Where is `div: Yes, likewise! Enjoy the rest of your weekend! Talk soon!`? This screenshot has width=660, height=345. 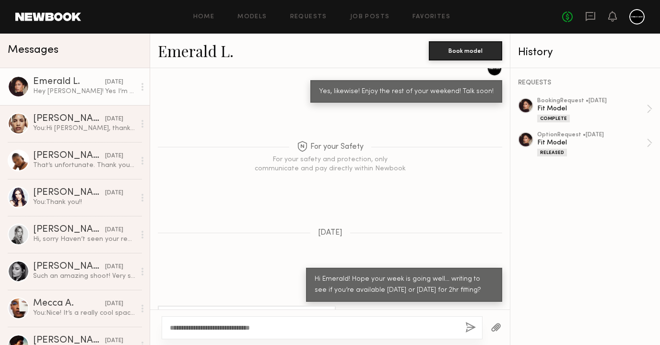
div: Yes, likewise! Enjoy the rest of your weekend! Talk soon! is located at coordinates (406, 92).